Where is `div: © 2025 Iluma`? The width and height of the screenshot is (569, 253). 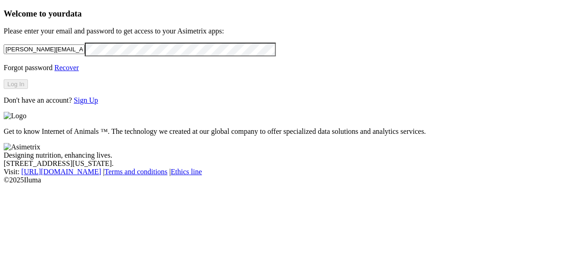
div: © 2025 Iluma is located at coordinates (285, 180).